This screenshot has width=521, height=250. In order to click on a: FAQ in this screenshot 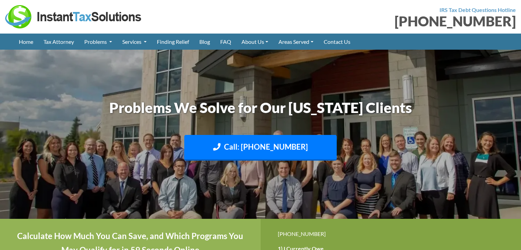, I will do `click(226, 41)`.